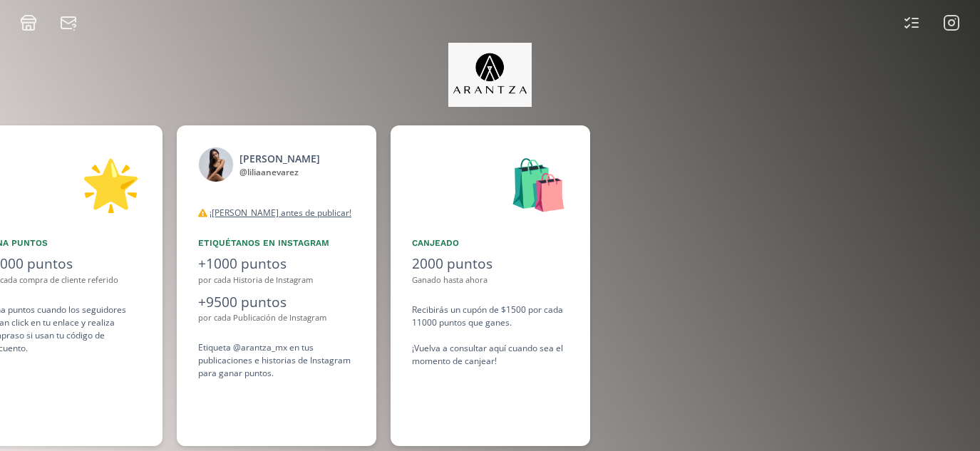  I want to click on div: Etiqueta @arantza_mx en tus publicaciones e historias de Instagram para ganar puntos., so click(277, 361).